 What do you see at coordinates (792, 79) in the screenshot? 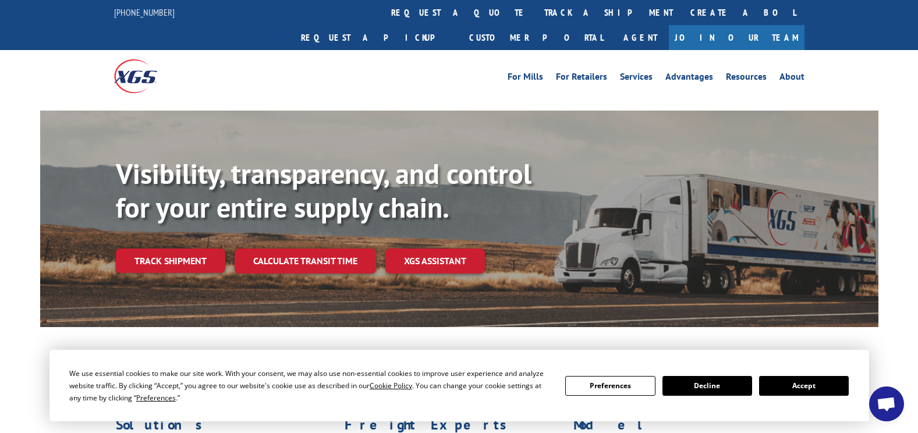
I see `a: About` at bounding box center [792, 79].